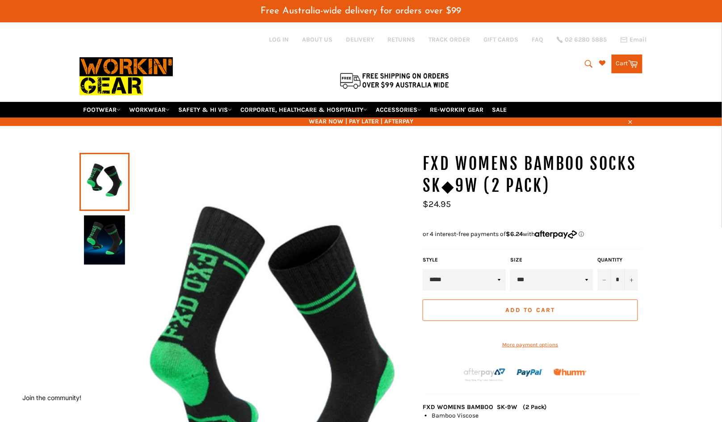  Describe the element at coordinates (394, 80) in the screenshot. I see `img: Flat $9.95 shipping Australia wide` at that location.